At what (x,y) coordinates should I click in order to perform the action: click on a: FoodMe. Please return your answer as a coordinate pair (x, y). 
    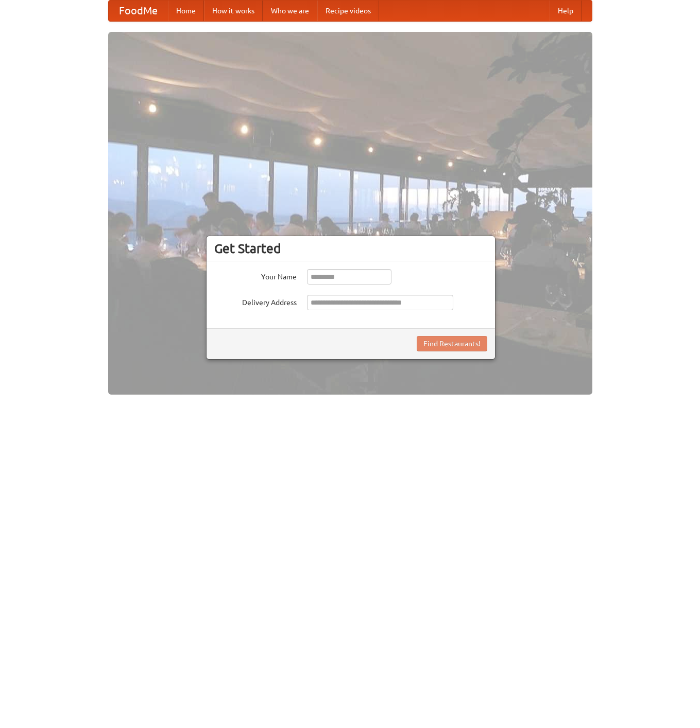
    Looking at the image, I should click on (138, 10).